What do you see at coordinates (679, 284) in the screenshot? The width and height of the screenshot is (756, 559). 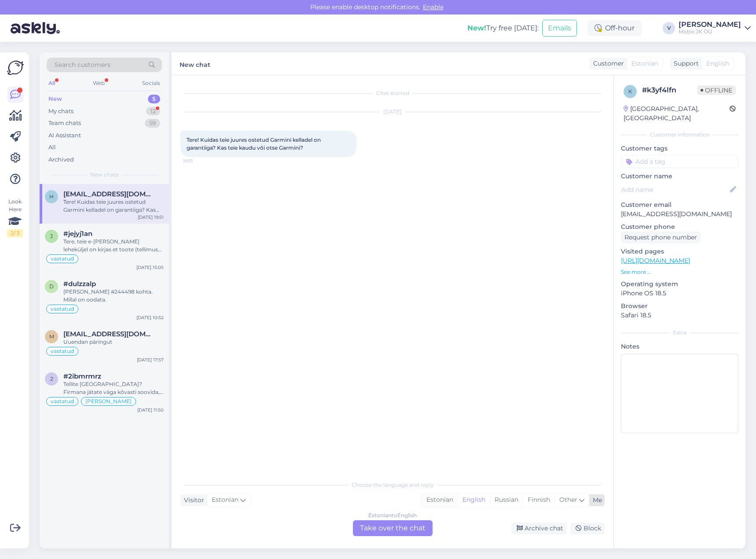 I see `p: Operating system` at bounding box center [679, 284].